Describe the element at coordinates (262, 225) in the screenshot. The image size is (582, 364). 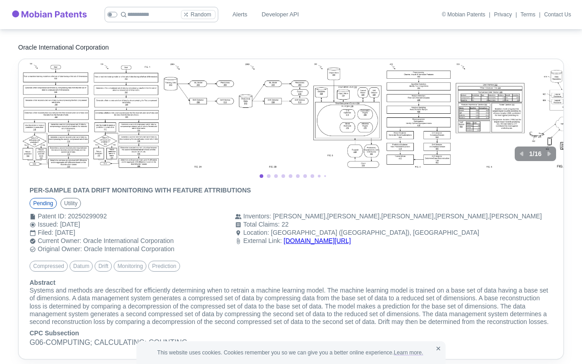
I see `div: Total Claims :` at that location.